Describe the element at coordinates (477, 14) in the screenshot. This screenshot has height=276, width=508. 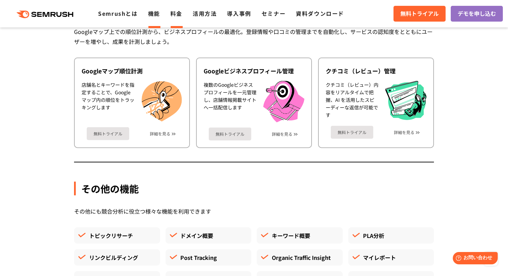
I see `a: デモを申し込む` at that location.